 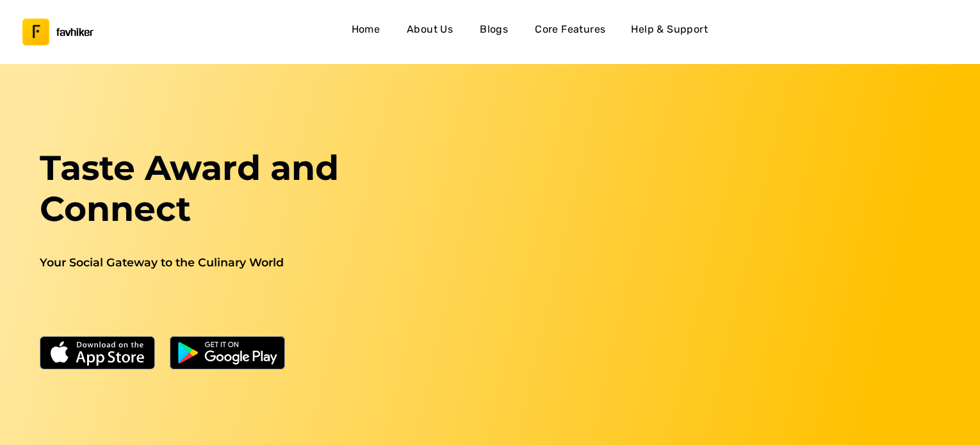 What do you see at coordinates (75, 32) in the screenshot?
I see `h3: favhiker` at bounding box center [75, 32].